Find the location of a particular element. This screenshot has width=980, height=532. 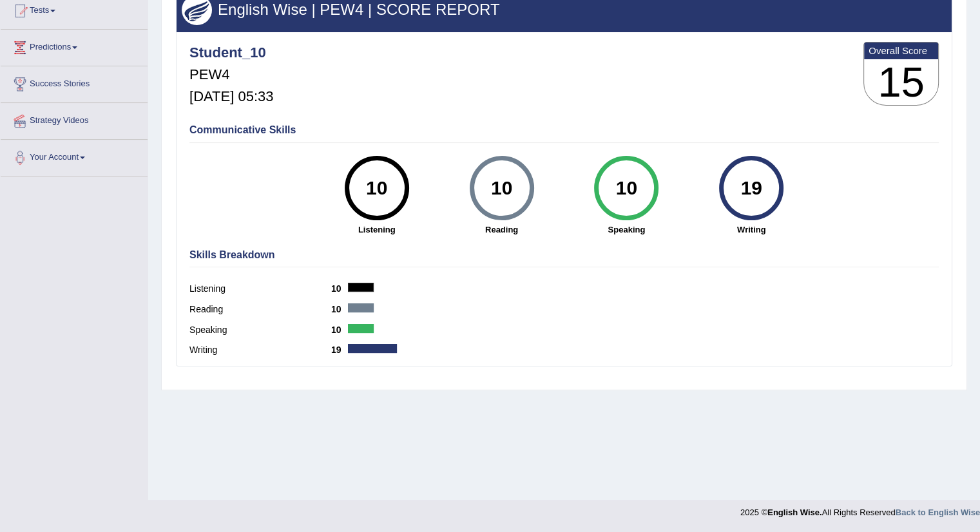

h5: PEW4 is located at coordinates (231, 75).